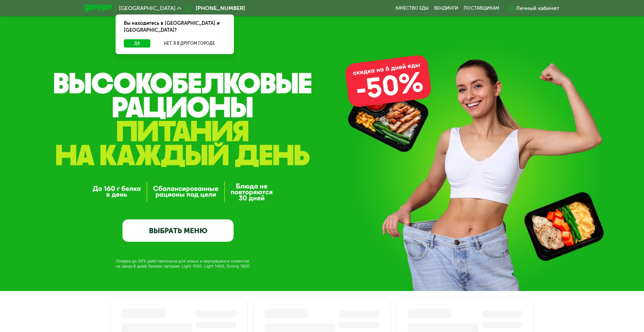 The height and width of the screenshot is (332, 644). What do you see at coordinates (189, 43) in the screenshot?
I see `button: Нет, я в другом городе` at bounding box center [189, 43].